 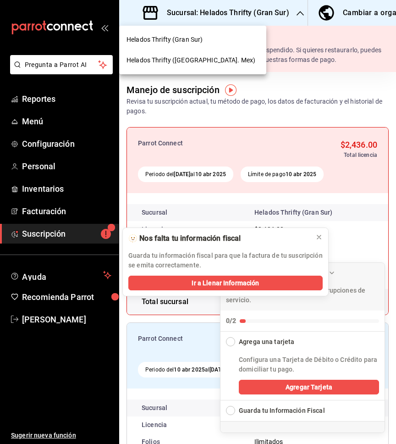 What do you see at coordinates (309, 364) in the screenshot?
I see `p: Configura una Tarjeta de Débito o Crédito para domiciliar tu pago.` at bounding box center [309, 364].